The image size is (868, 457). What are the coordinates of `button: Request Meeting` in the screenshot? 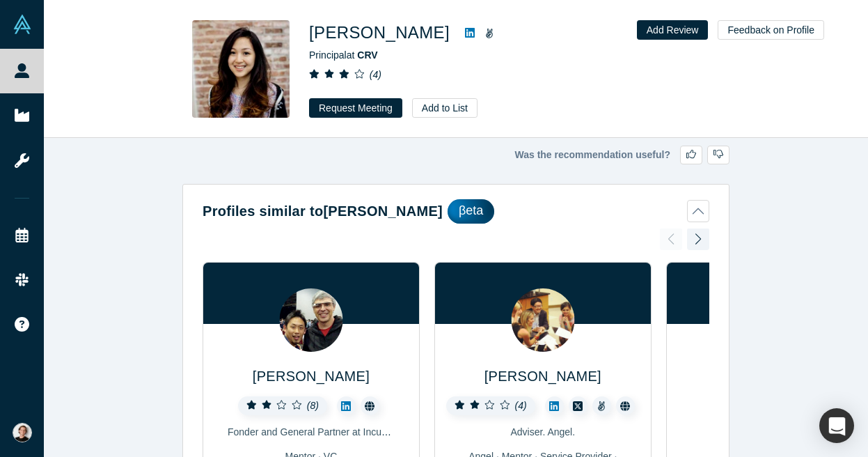 It's located at (356, 108).